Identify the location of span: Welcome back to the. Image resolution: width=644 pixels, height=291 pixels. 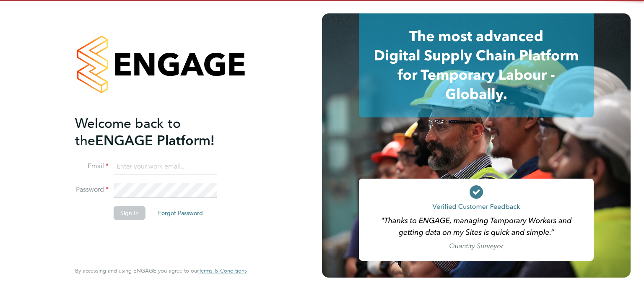
(128, 132).